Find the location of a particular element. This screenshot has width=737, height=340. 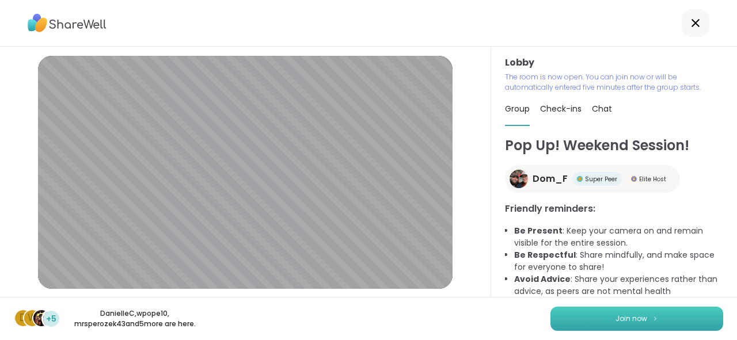

b: Avoid Advice is located at coordinates (543, 279).